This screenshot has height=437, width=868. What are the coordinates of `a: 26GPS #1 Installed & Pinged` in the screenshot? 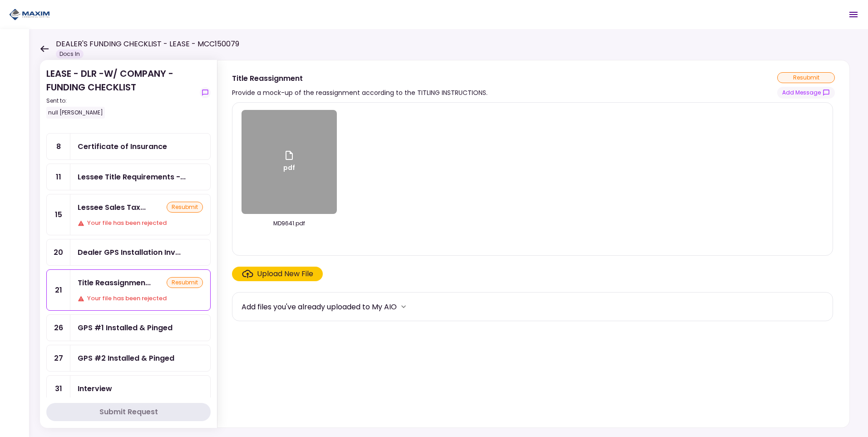 It's located at (129, 327).